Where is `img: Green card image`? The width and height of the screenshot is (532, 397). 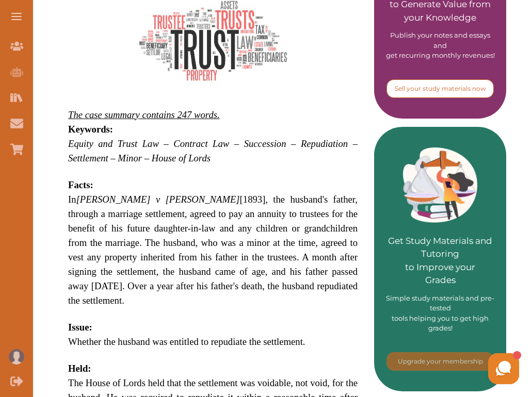
img: Green card image is located at coordinates (440, 185).